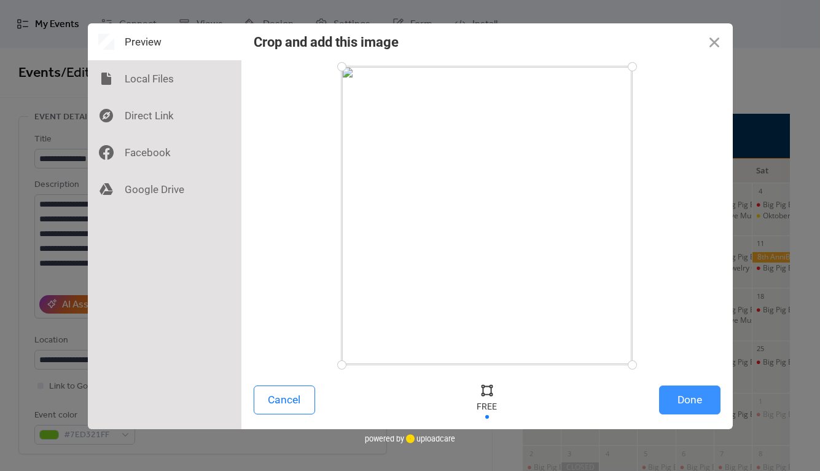 The height and width of the screenshot is (471, 820). What do you see at coordinates (165, 152) in the screenshot?
I see `div: Facebook` at bounding box center [165, 152].